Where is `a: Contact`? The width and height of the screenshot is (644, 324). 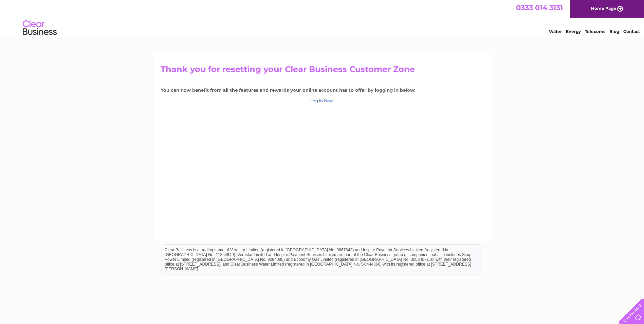
a: Contact is located at coordinates (631, 31).